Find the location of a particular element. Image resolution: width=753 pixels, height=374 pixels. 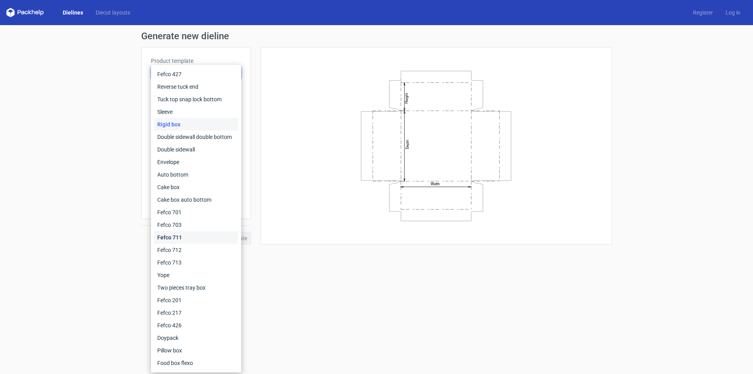

div: Cake box auto bottom is located at coordinates (196, 200).